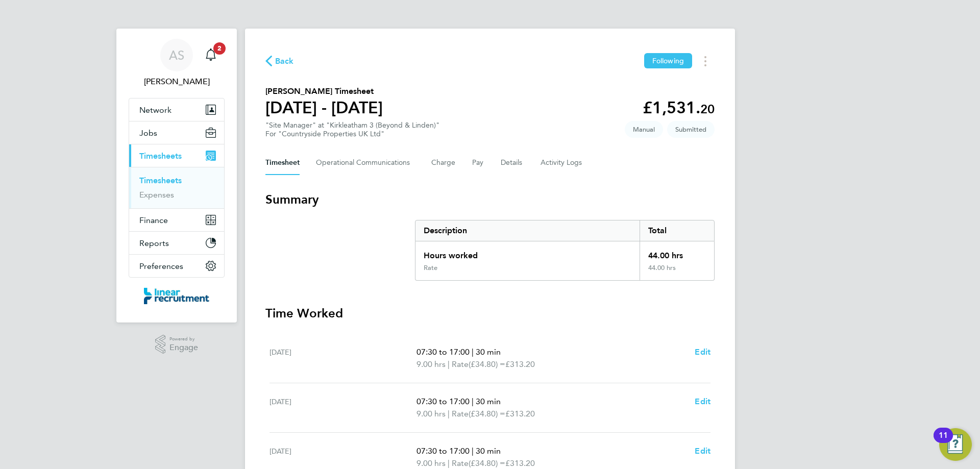  What do you see at coordinates (352, 130) in the screenshot?
I see `div: "Site Manager" at "Kirkleatham 3 (Beyond & Linden)"` at bounding box center [352, 130].